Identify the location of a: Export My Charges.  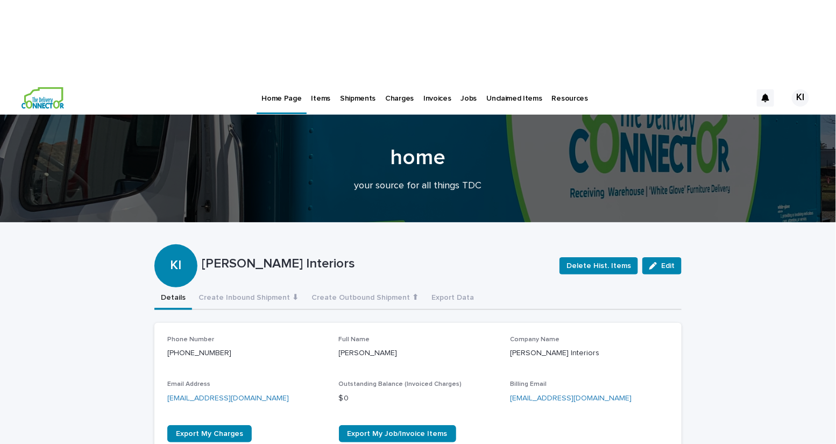
(209, 434).